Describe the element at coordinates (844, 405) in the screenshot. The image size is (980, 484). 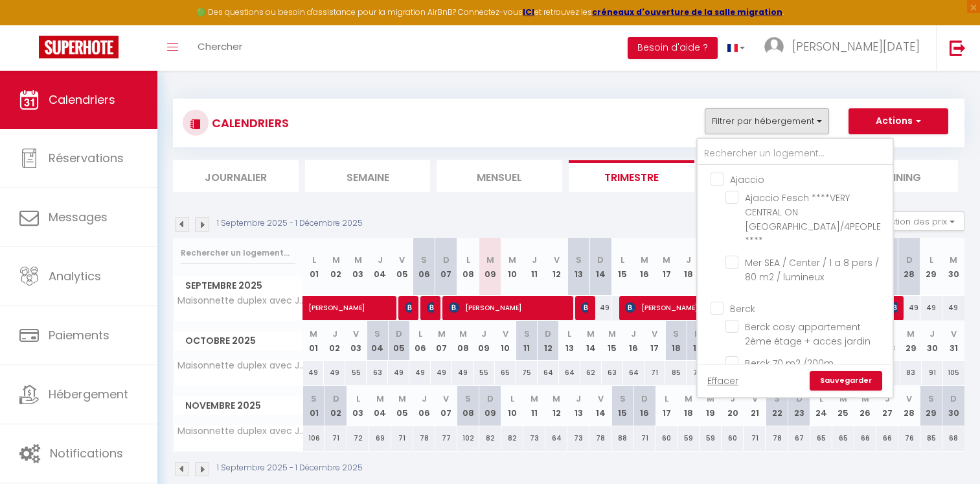
I see `th: 25` at that location.